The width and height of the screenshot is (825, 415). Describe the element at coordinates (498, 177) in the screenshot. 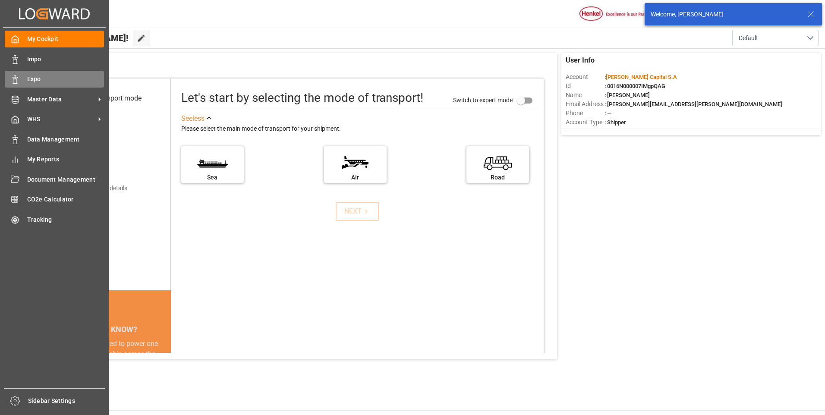

I see `div: Road` at that location.